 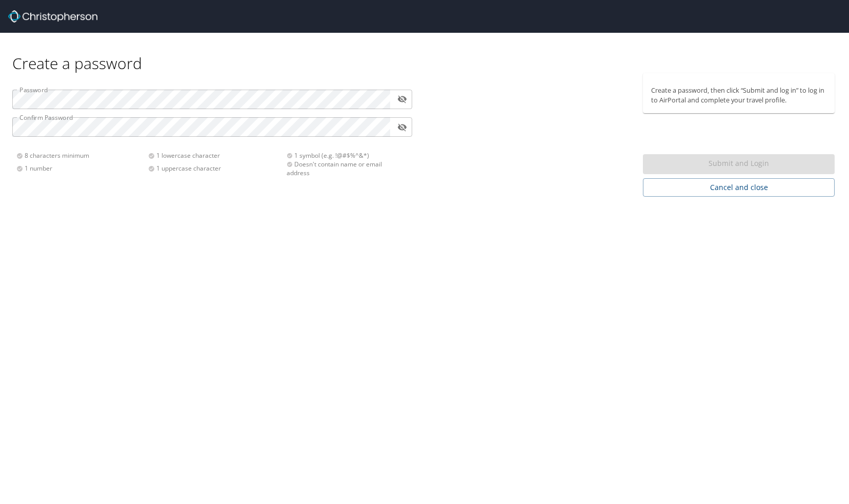 What do you see at coordinates (82, 168) in the screenshot?
I see `div: 1 number` at bounding box center [82, 168].